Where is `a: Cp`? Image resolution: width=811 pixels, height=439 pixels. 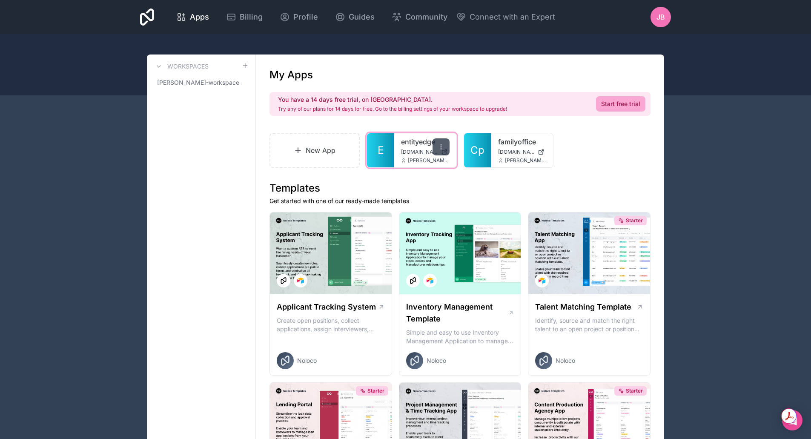 a: Cp is located at coordinates (478, 150).